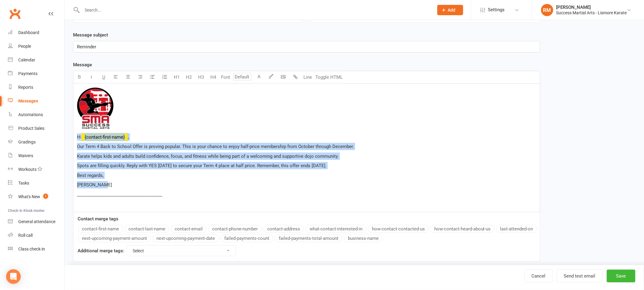 The height and width of the screenshot is (290, 644). Describe the element at coordinates (284, 229) in the screenshot. I see `button: contact-address` at that location.